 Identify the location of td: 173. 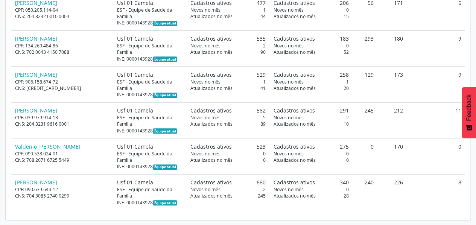
(393, 84).